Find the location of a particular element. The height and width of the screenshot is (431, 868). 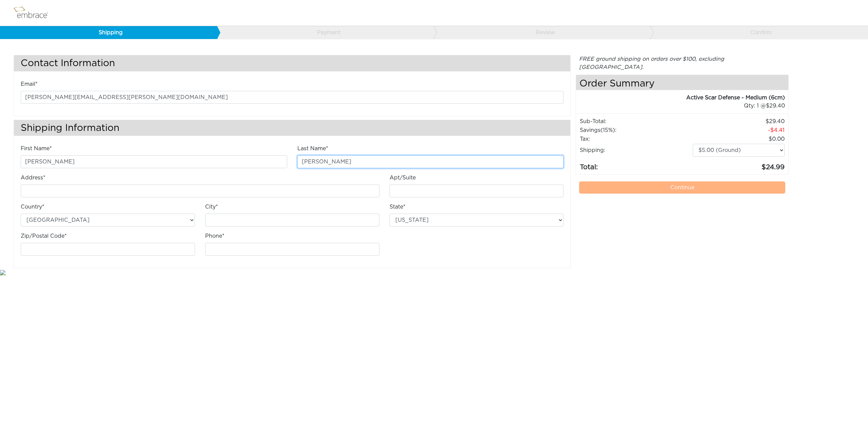

h3: Shipping Information is located at coordinates (292, 128).